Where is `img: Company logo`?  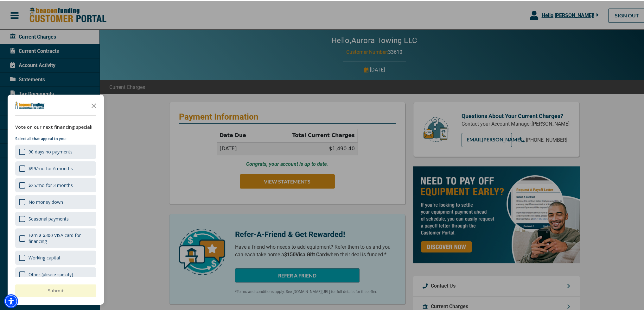
img: Company logo is located at coordinates (30, 104).